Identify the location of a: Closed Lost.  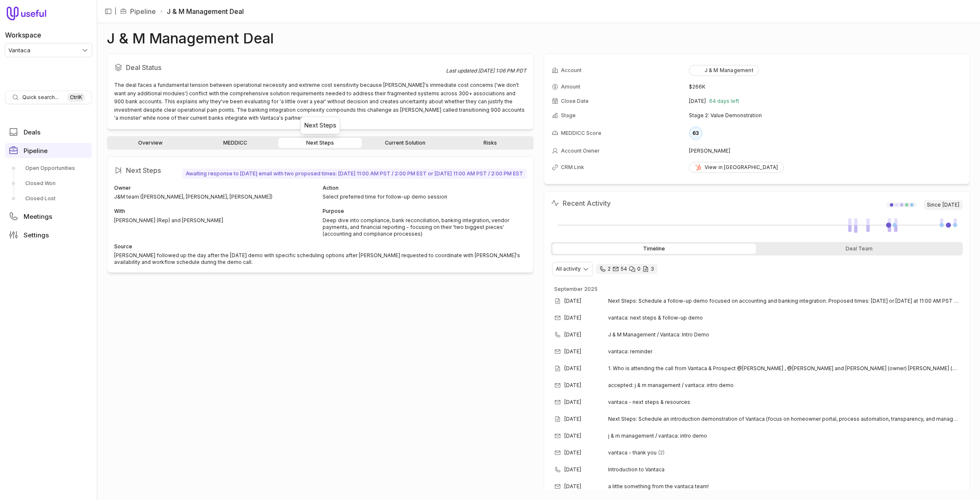
(48, 198).